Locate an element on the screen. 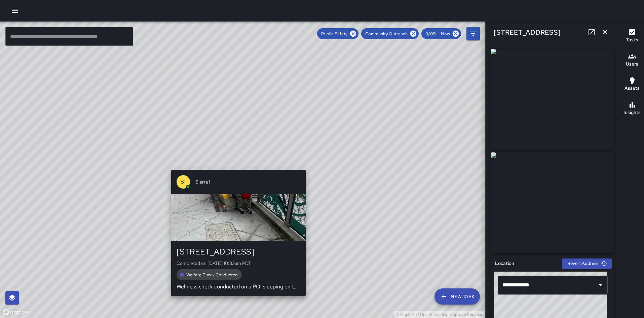  h6: Tasks is located at coordinates (632, 40).